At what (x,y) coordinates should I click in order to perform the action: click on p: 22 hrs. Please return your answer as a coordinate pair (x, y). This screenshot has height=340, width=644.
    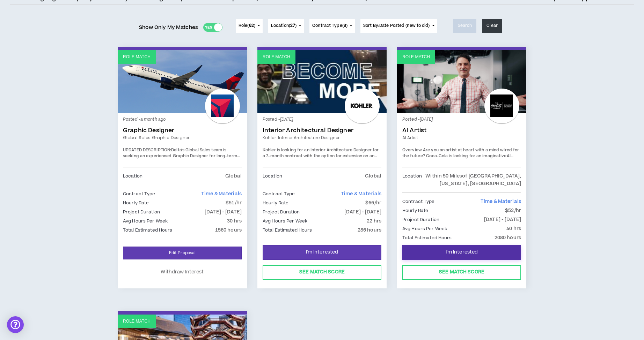
    Looking at the image, I should click on (374, 221).